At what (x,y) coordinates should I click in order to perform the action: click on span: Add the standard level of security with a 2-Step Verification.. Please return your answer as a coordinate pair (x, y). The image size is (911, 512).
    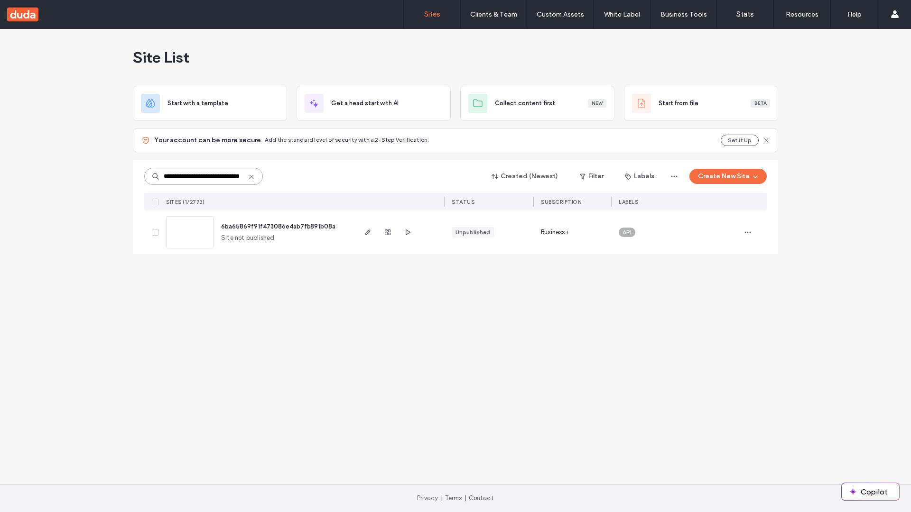
    Looking at the image, I should click on (347, 139).